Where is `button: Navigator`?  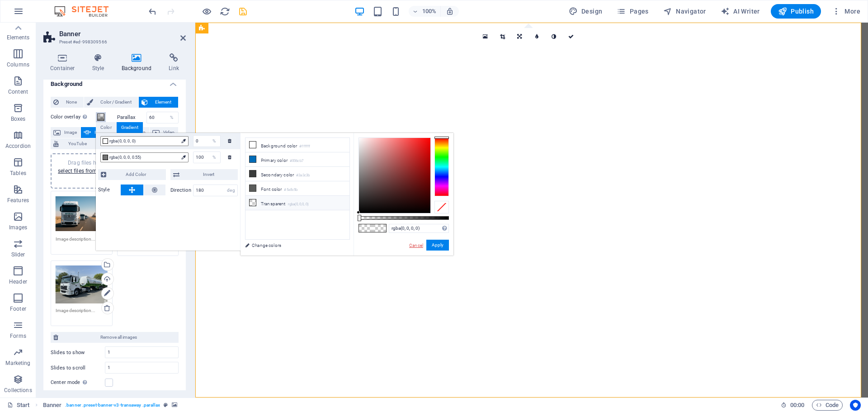 button: Navigator is located at coordinates (685, 11).